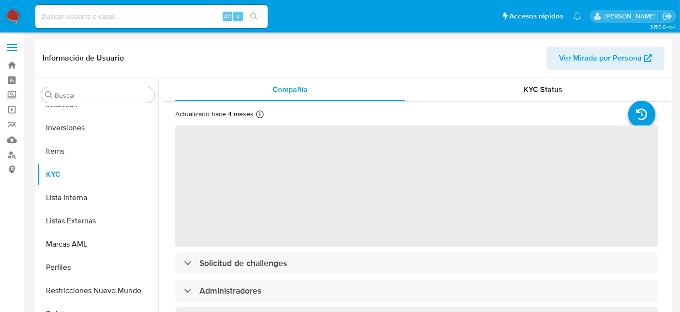 This screenshot has height=312, width=680. I want to click on h3: Solicitud de challenges, so click(243, 263).